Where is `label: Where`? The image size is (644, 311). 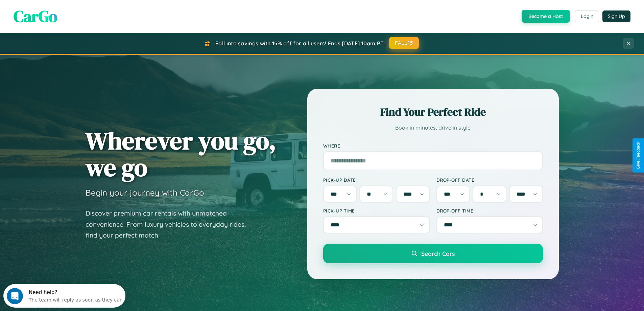 label: Where is located at coordinates (433, 146).